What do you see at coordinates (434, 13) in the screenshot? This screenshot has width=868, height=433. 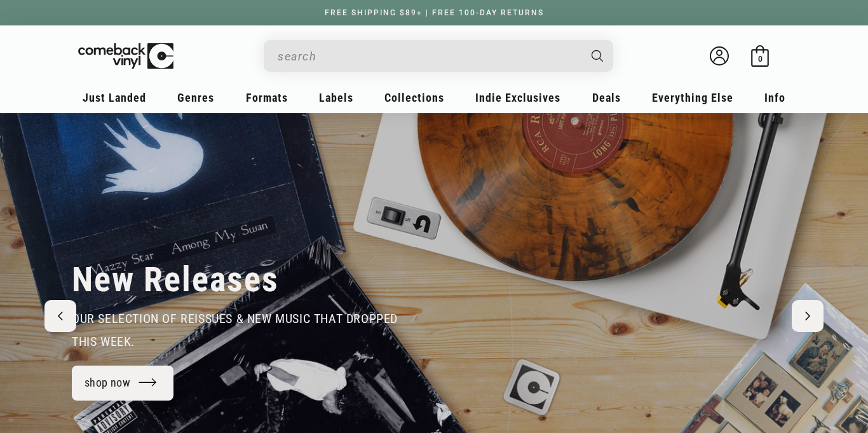 I see `a: FREE SHIPPING $89+ | FREE 100-DAY RETURNS` at bounding box center [434, 13].